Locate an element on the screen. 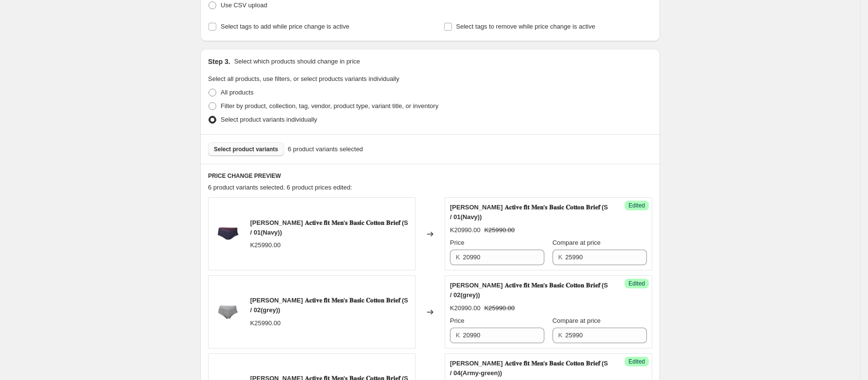  span: Select tags to remove while price change is active is located at coordinates (526, 26).